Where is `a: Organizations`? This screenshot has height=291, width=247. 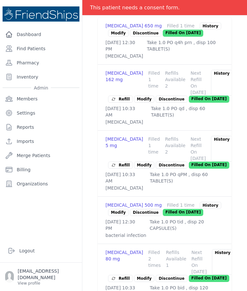 a: Organizations is located at coordinates (41, 184).